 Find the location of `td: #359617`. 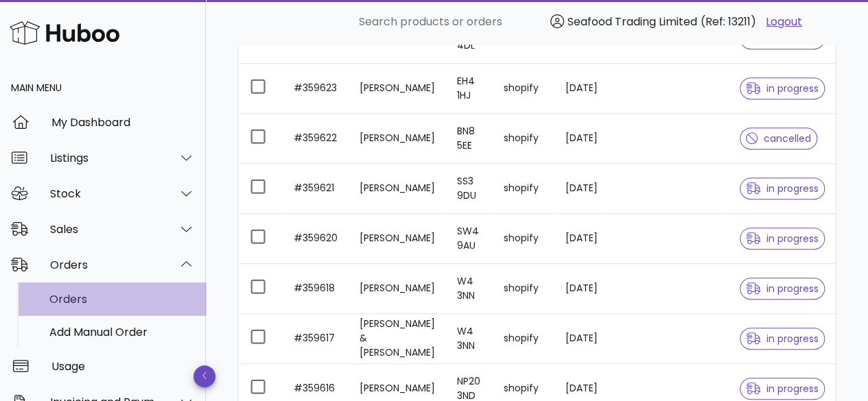

td: #359617 is located at coordinates (315, 339).